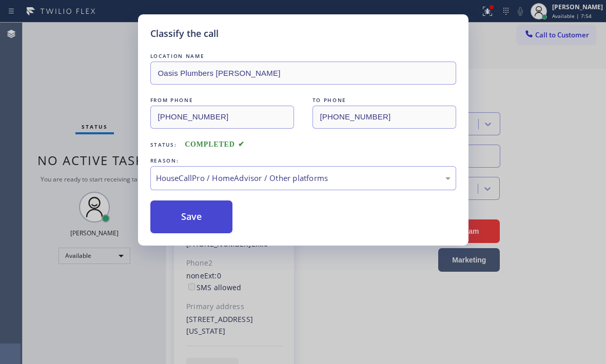 This screenshot has height=364, width=606. I want to click on button: Save, so click(191, 217).